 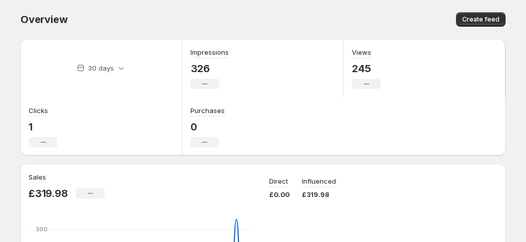 What do you see at coordinates (207, 110) in the screenshot?
I see `h3: Purchases` at bounding box center [207, 110].